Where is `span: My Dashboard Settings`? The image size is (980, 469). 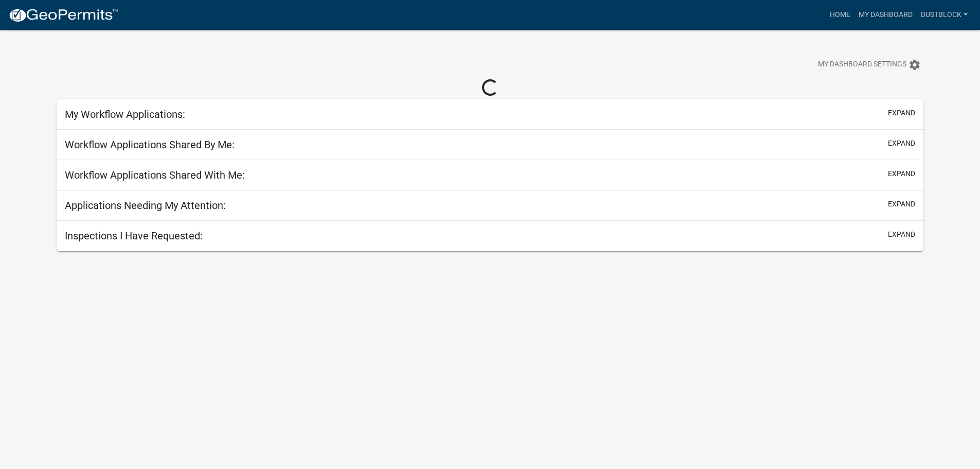 span: My Dashboard Settings is located at coordinates (863, 65).